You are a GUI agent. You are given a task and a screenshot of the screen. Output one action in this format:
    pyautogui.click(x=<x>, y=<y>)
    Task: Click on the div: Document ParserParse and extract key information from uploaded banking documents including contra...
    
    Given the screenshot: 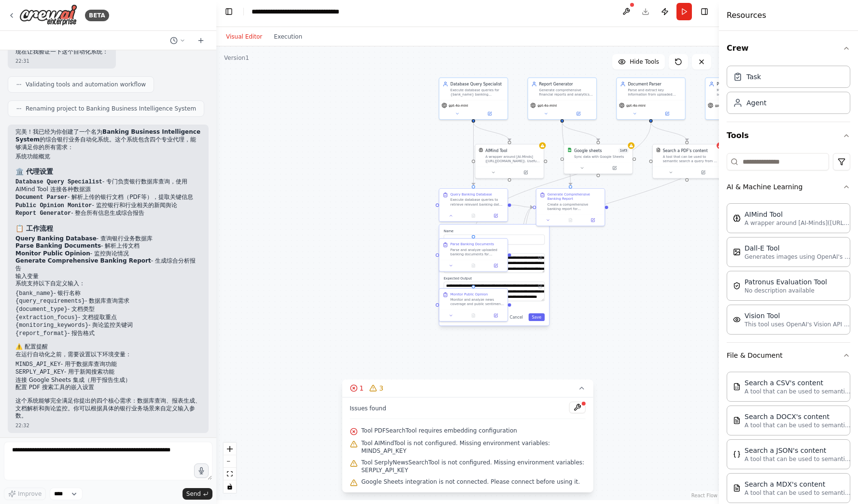 What is the action you would take?
    pyautogui.click(x=651, y=98)
    